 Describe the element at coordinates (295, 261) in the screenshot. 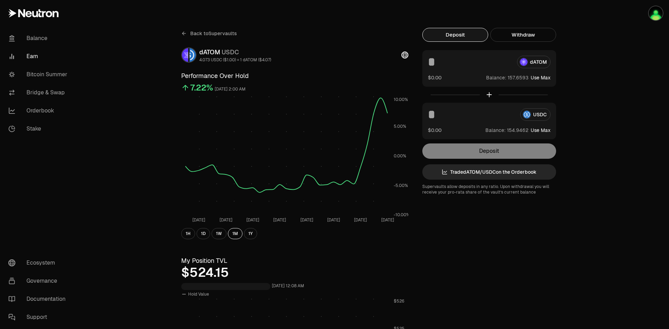

I see `h3: My Position TVL` at that location.